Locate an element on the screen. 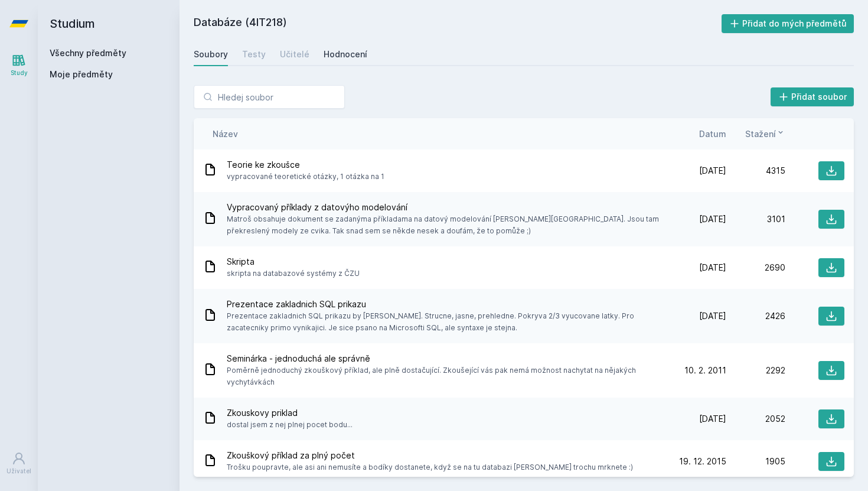 This screenshot has height=491, width=868. span: Poměrně jednoduchý zkouškový příklad, ale plně dostačující. Zkoušející vás pak nemá možnost nachy... is located at coordinates (444, 376).